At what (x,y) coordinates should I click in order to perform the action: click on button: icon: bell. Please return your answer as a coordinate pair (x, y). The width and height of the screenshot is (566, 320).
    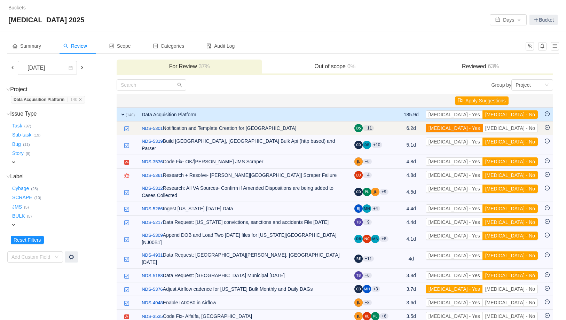
    Looking at the image, I should click on (542, 46).